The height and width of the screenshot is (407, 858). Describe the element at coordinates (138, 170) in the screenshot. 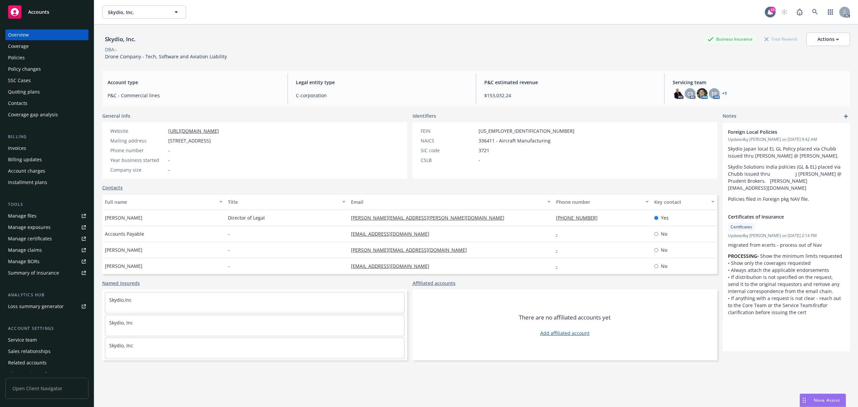

I see `div: Company size` at that location.